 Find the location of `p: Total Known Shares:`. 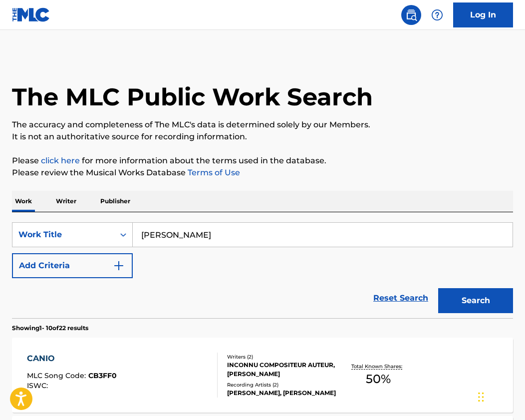

p: Total Known Shares: is located at coordinates (378, 366).